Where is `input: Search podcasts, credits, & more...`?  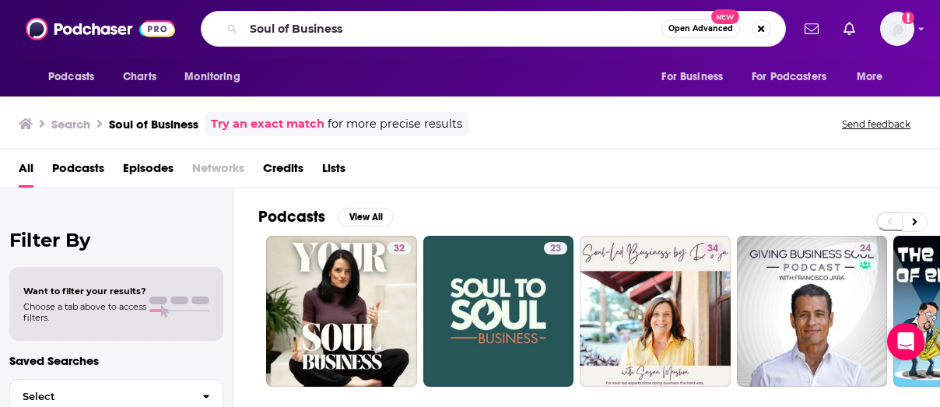 input: Search podcasts, credits, & more... is located at coordinates (452, 29).